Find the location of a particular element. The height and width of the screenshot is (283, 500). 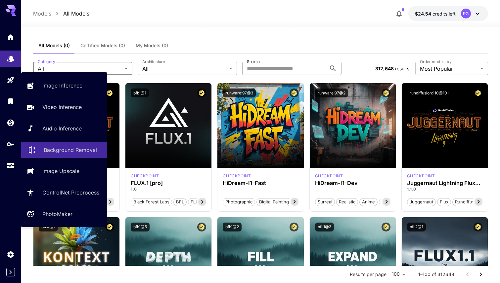

button: bfl:1@2 is located at coordinates (232, 227).